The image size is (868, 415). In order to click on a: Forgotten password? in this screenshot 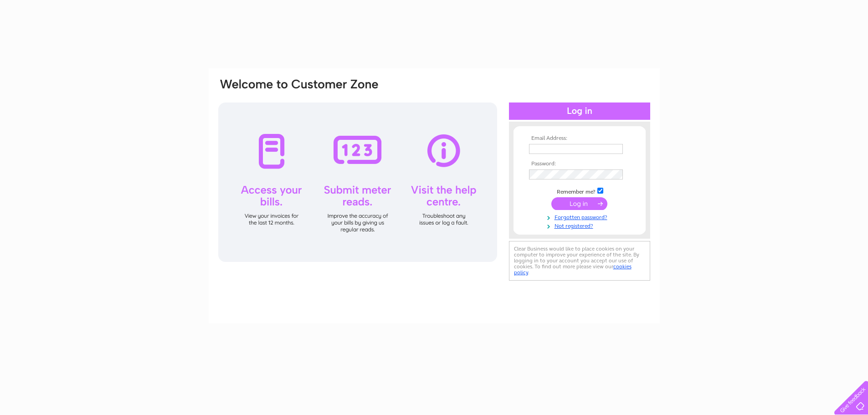, I will do `click(581, 216)`.